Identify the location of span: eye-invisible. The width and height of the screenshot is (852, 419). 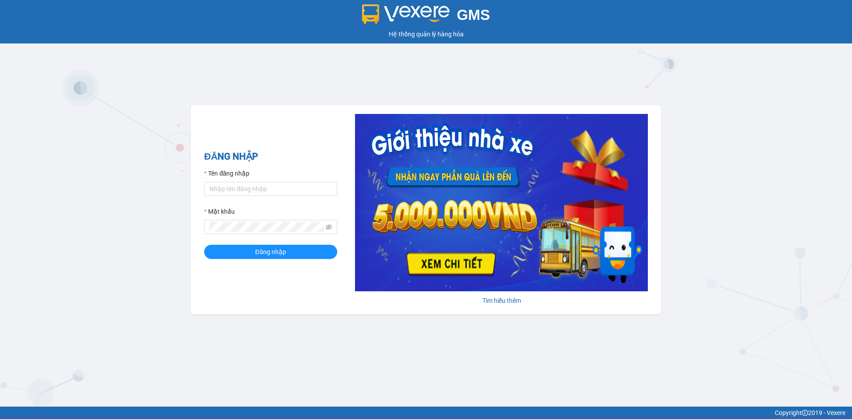
(329, 227).